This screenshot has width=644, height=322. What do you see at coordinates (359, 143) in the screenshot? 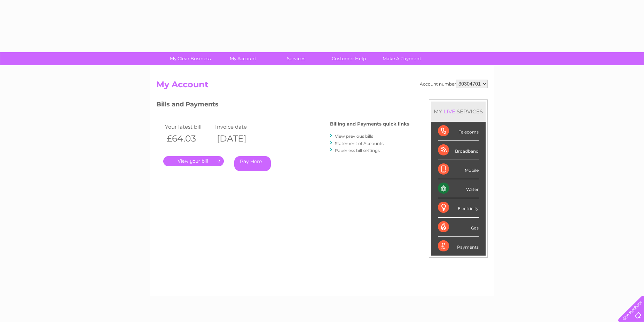
I see `a: Statement of Accounts` at bounding box center [359, 143].